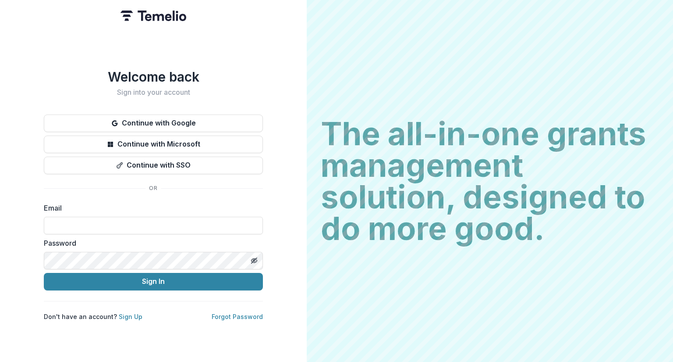 This screenshot has height=362, width=673. I want to click on a: Sign Up, so click(131, 316).